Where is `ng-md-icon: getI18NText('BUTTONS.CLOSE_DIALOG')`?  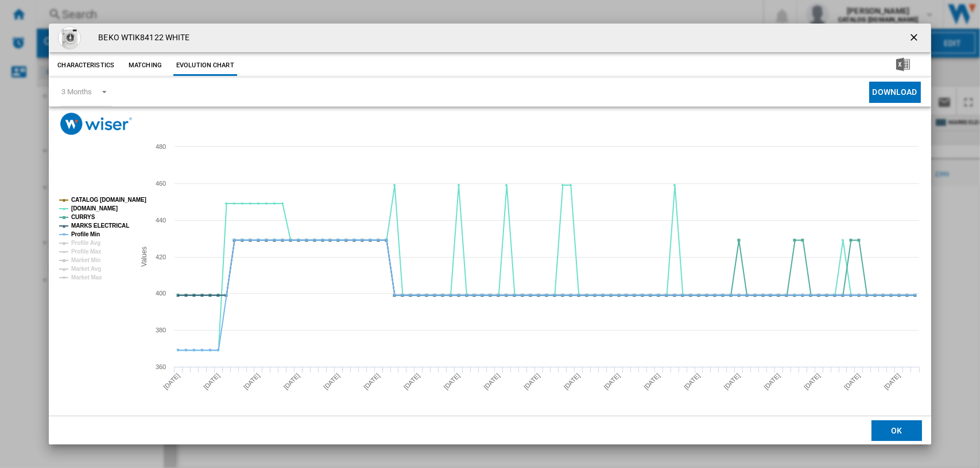 ng-md-icon: getI18NText('BUTTONS.CLOSE_DIALOG') is located at coordinates (916, 38).